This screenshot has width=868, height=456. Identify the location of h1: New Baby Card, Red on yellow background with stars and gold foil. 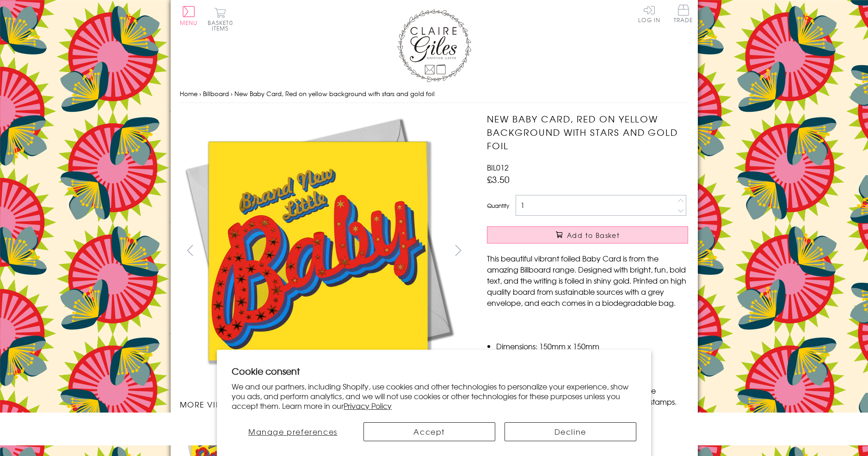
(587, 132).